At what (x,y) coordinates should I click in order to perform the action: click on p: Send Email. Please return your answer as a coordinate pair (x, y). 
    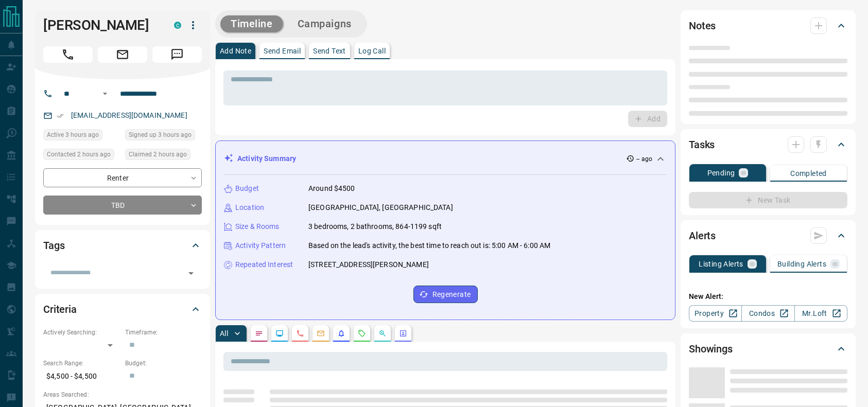
    Looking at the image, I should click on (283, 51).